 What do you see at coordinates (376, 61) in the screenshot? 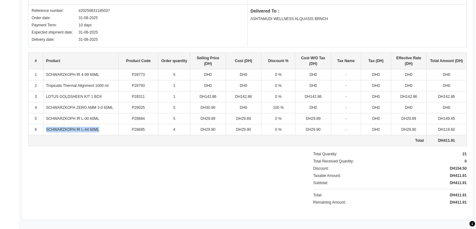
I see `th: Tax (DH)` at bounding box center [376, 61].